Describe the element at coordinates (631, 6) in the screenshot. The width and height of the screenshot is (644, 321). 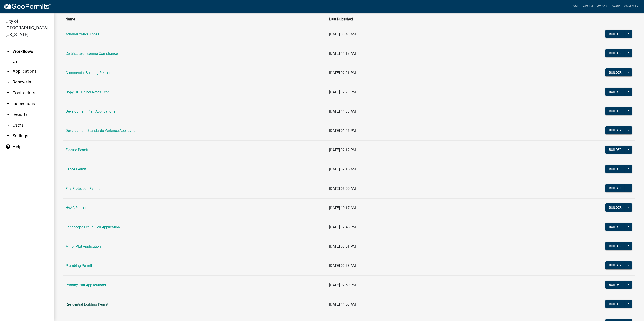
I see `a: swalsh` at that location.